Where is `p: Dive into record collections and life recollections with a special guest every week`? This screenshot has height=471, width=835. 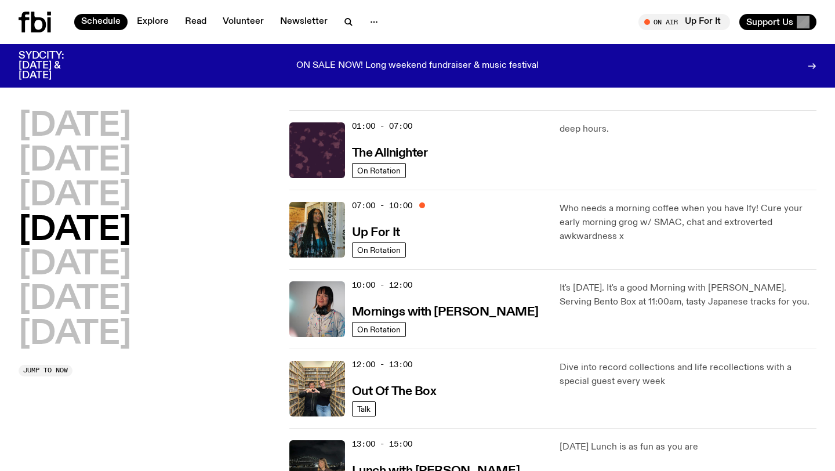 p: Dive into record collections and life recollections with a special guest every week is located at coordinates (688, 375).